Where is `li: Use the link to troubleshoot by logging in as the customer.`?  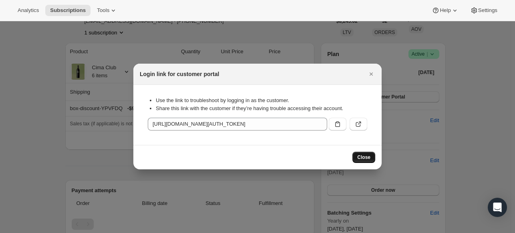
li: Use the link to troubleshoot by logging in as the customer. is located at coordinates (261, 100).